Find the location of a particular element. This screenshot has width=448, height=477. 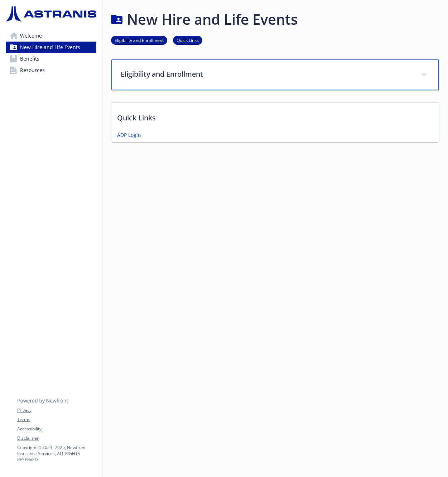

a: Quick Links is located at coordinates (188, 40).